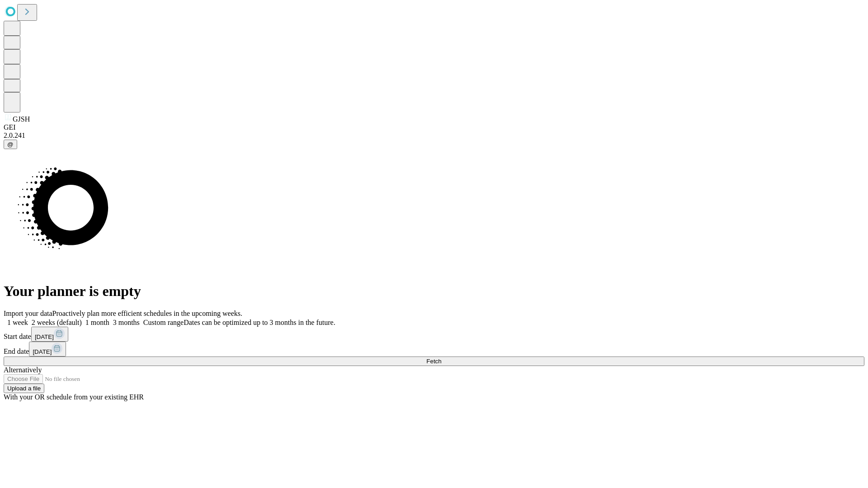  I want to click on span: 1 month, so click(97, 322).